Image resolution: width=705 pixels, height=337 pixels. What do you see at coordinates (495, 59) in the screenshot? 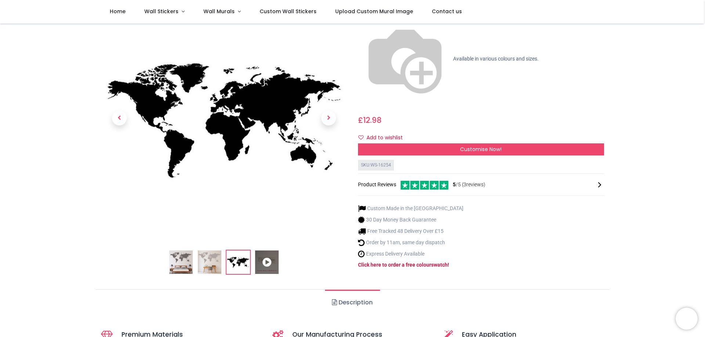
I see `span: Available in various colours and sizes.` at bounding box center [495, 59].